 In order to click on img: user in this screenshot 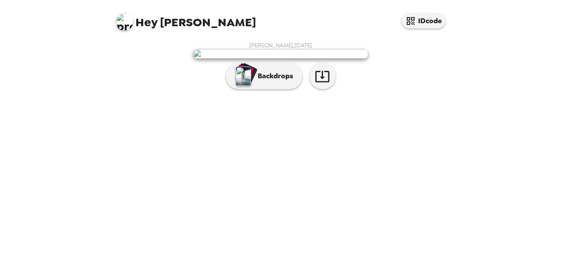, I will do `click(280, 54)`.